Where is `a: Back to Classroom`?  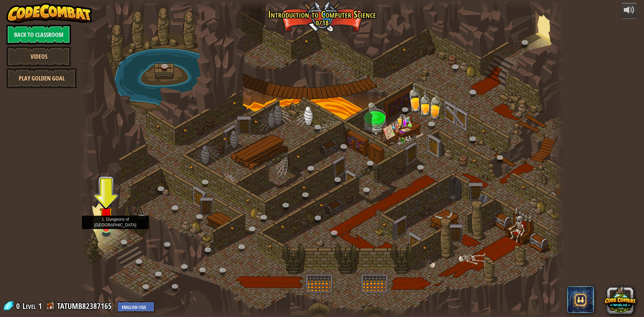 a: Back to Classroom is located at coordinates (39, 35).